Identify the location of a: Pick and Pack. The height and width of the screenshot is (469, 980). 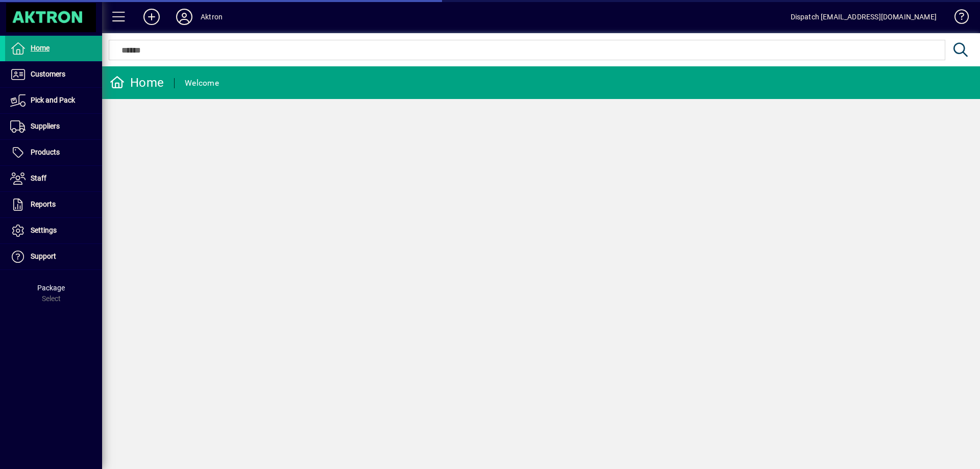
(54, 100).